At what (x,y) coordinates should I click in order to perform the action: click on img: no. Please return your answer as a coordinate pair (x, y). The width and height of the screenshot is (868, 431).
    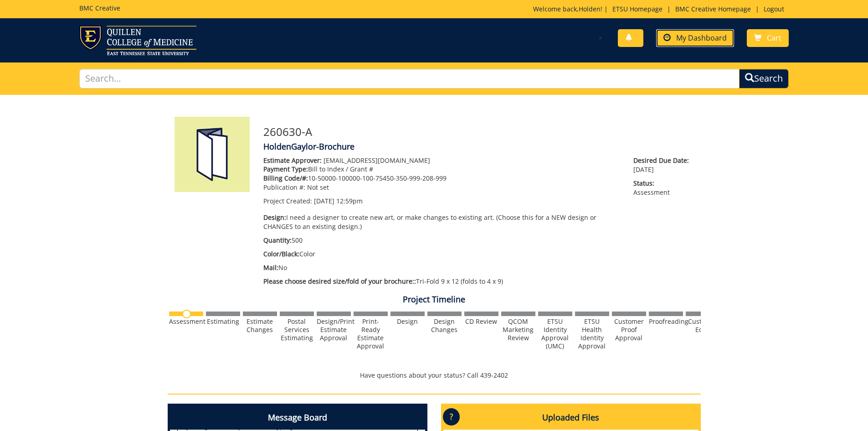
    Looking at the image, I should click on (186, 314).